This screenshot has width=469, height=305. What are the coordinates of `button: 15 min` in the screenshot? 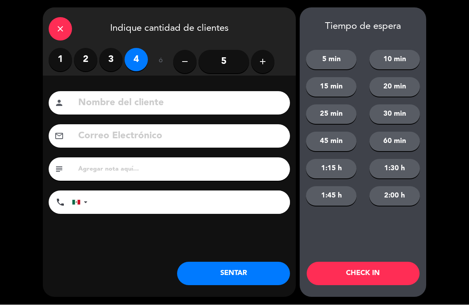 It's located at (331, 87).